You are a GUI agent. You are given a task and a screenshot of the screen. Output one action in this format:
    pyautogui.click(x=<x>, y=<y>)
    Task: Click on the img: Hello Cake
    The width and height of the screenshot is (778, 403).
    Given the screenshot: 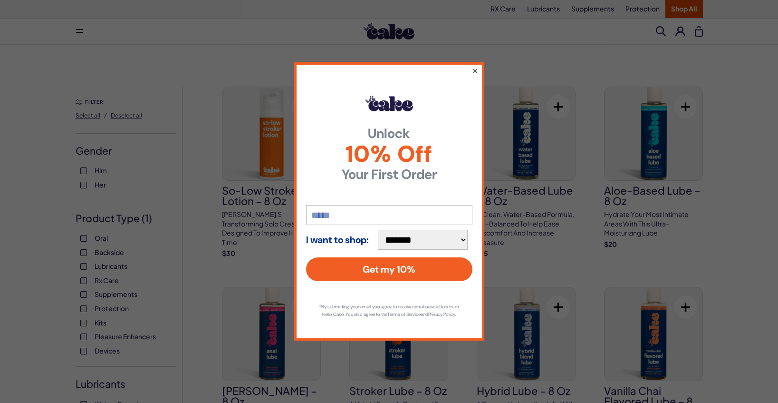 What is the action you would take?
    pyautogui.click(x=389, y=103)
    